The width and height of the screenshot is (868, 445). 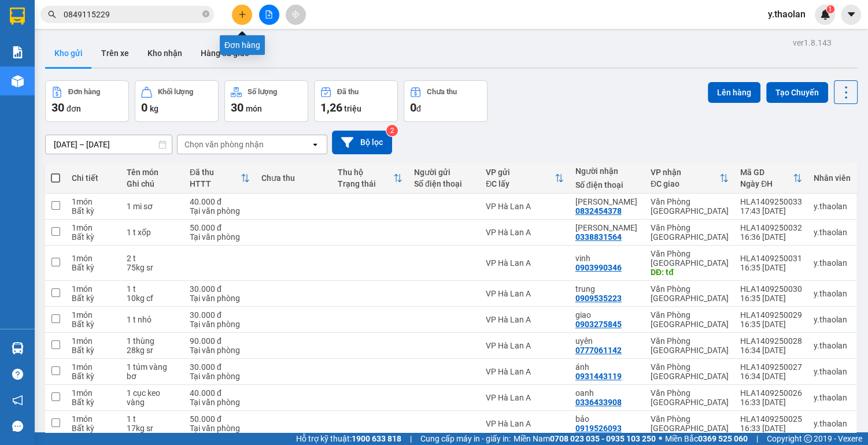 I want to click on div: 75kg sr, so click(x=152, y=268).